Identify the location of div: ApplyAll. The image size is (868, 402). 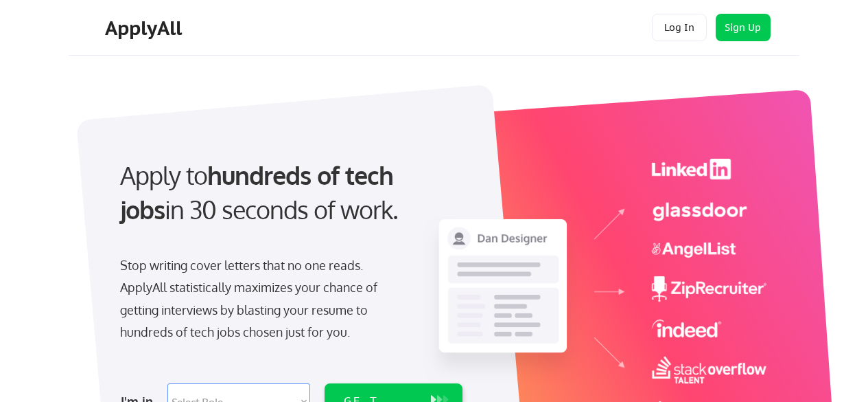
(145, 28).